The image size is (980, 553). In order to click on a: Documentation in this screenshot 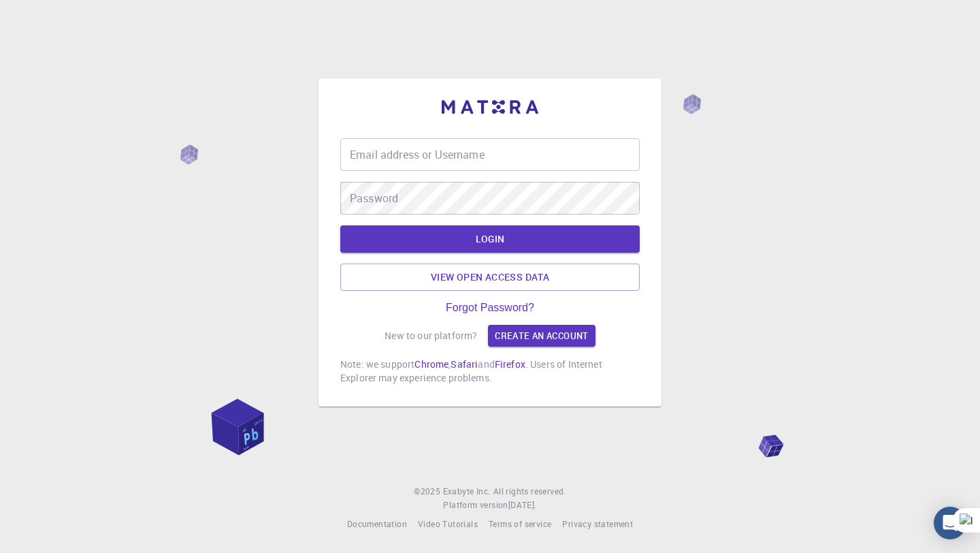, I will do `click(377, 524)`.